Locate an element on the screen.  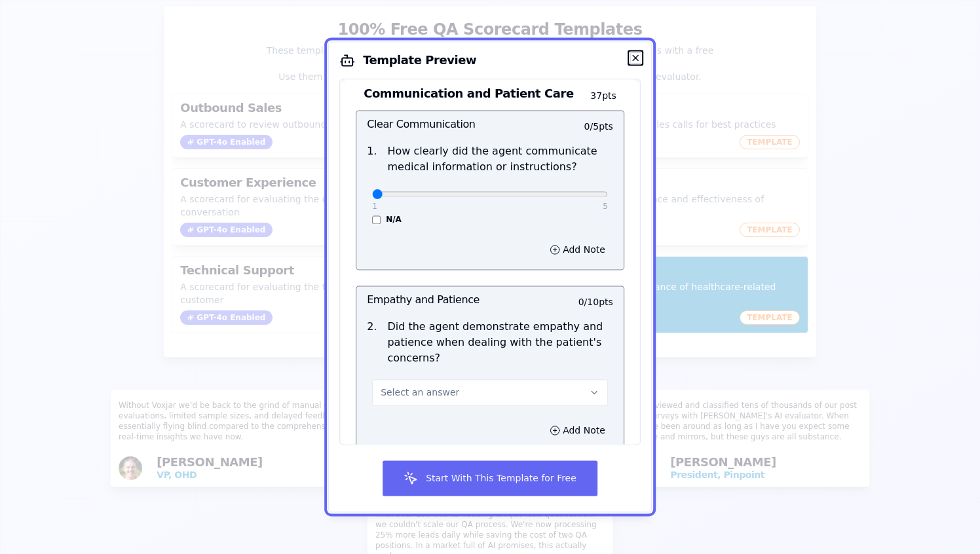
p: Did the agent demonstrate empathy and patience when dealing with the patient's concerns? is located at coordinates (500, 342).